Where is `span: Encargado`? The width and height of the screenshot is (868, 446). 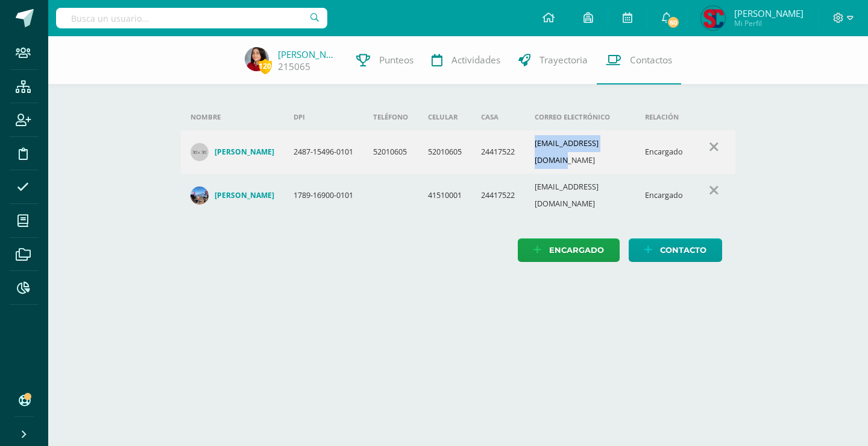 span: Encargado is located at coordinates (576, 250).